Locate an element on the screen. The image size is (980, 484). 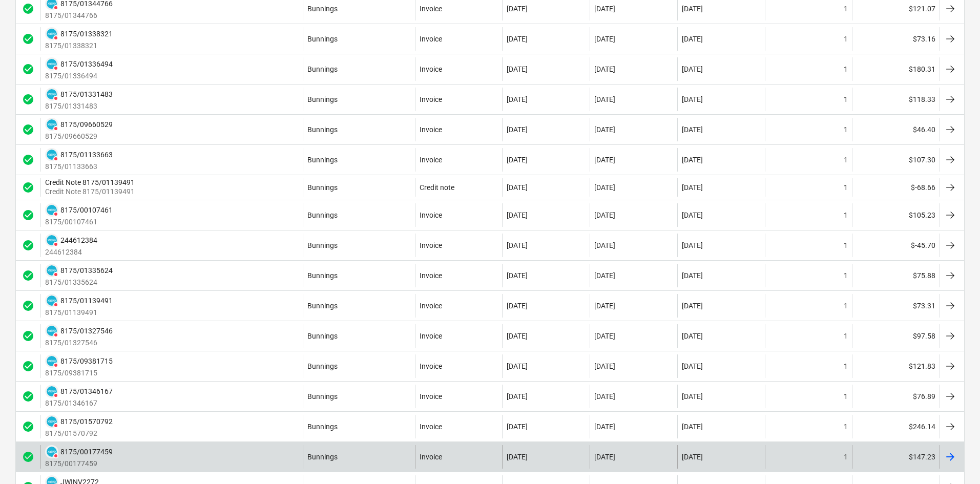
p: 8175/01338321 is located at coordinates (79, 45).